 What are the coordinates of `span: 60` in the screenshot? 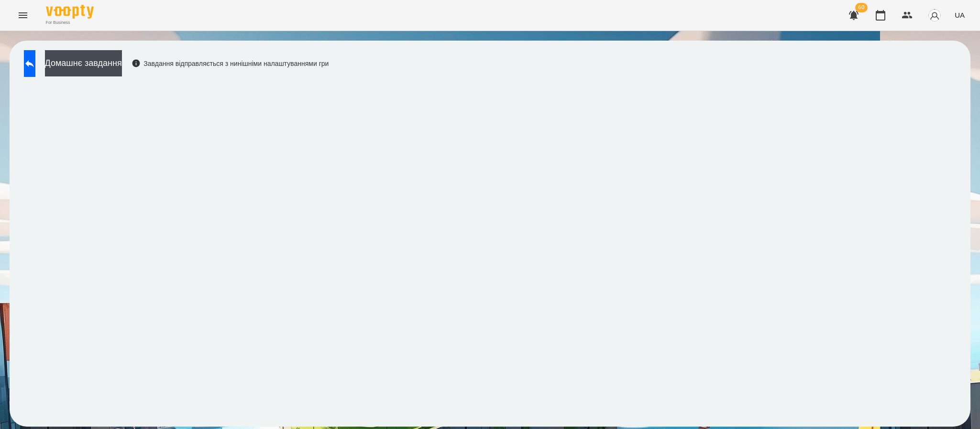 It's located at (862, 8).